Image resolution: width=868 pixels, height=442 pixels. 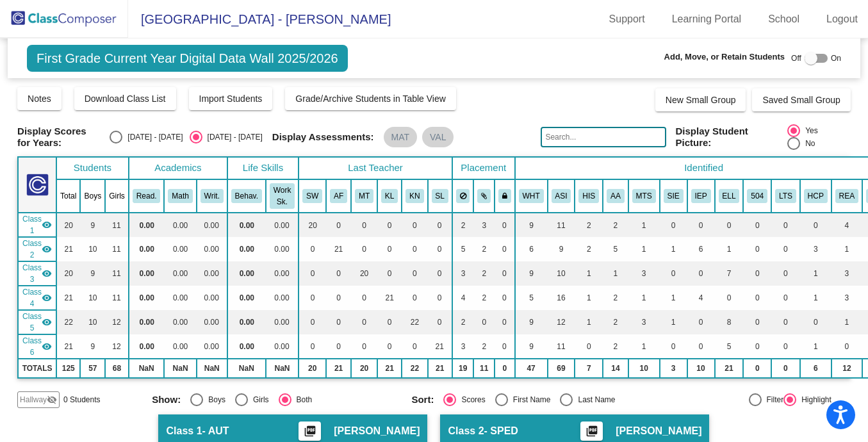 I want to click on th: Long-Term Sub, so click(x=785, y=196).